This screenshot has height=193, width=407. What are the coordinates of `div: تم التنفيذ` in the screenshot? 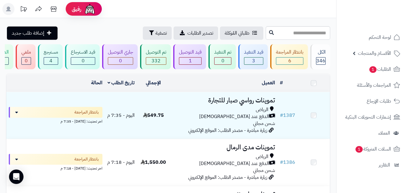 It's located at (223, 52).